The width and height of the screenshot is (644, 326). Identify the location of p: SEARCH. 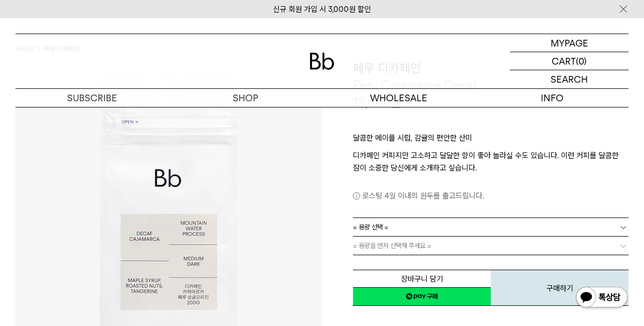
(570, 79).